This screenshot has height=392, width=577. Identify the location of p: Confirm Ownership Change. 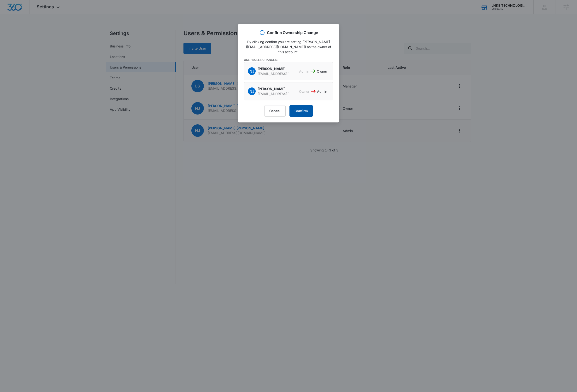
(292, 33).